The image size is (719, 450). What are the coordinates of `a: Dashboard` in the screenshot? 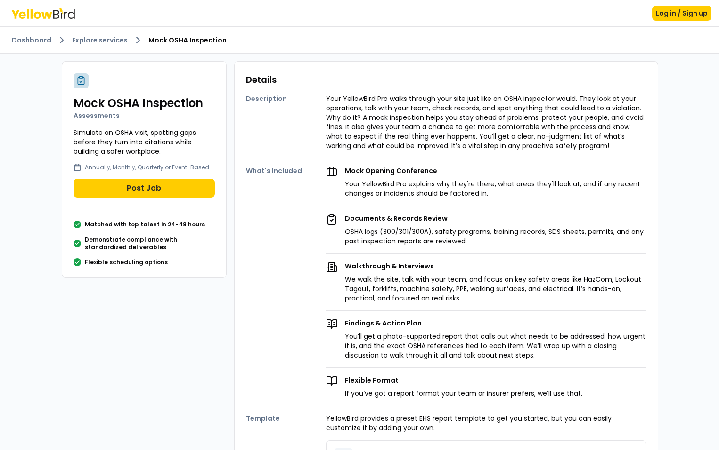 It's located at (32, 40).